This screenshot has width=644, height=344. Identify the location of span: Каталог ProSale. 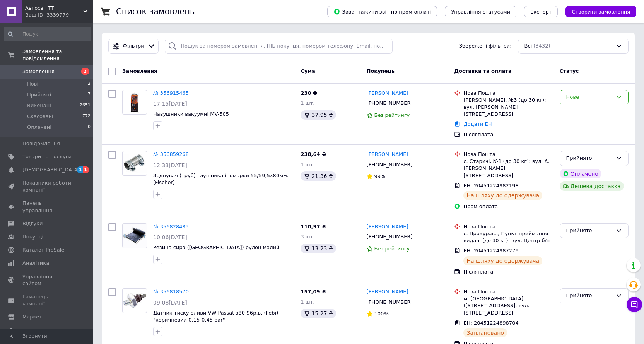
(43, 250).